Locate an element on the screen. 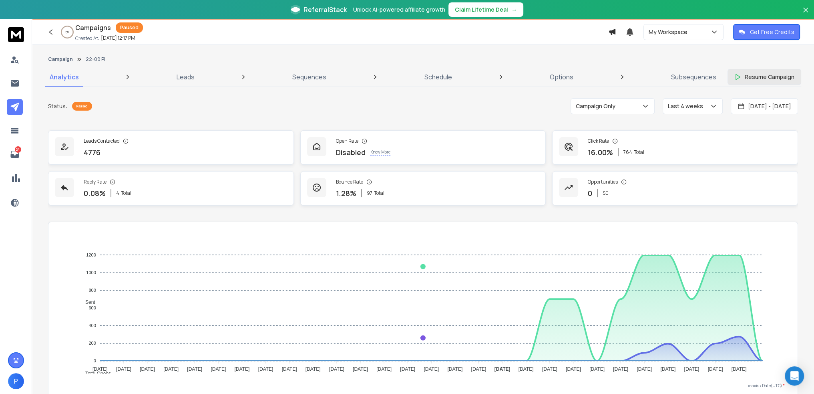 This screenshot has width=814, height=394. span: ReferralStack is located at coordinates (325, 10).